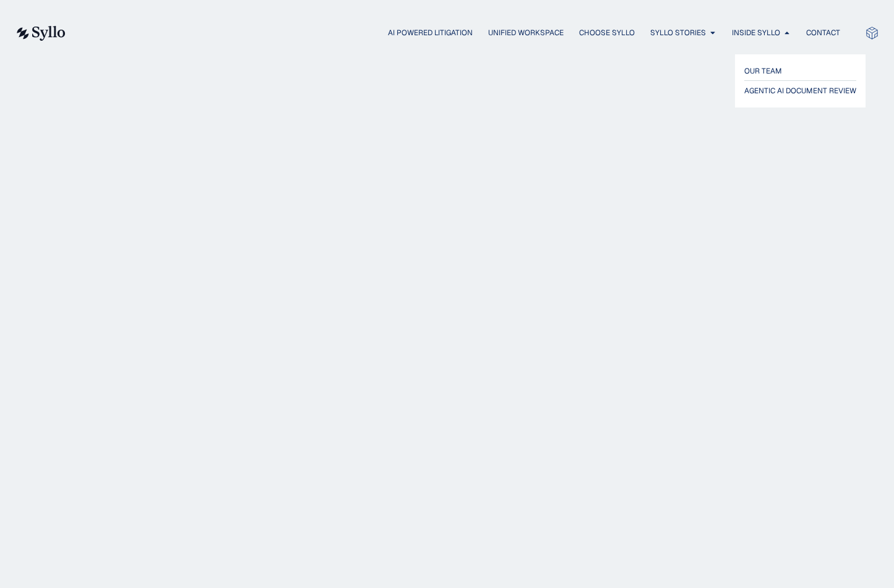  Describe the element at coordinates (40, 34) in the screenshot. I see `img: syllo` at that location.